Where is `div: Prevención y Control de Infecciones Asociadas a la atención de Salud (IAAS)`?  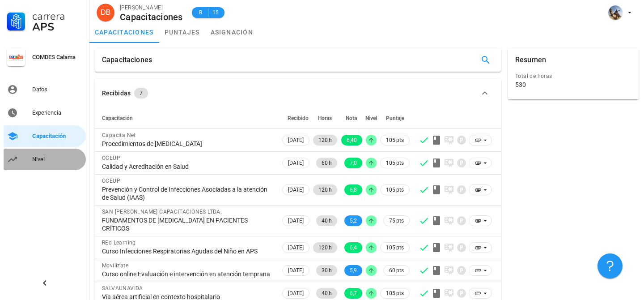 div: Prevención y Control de Infecciones Asociadas a la atención de Salud (IAAS) is located at coordinates (188, 194).